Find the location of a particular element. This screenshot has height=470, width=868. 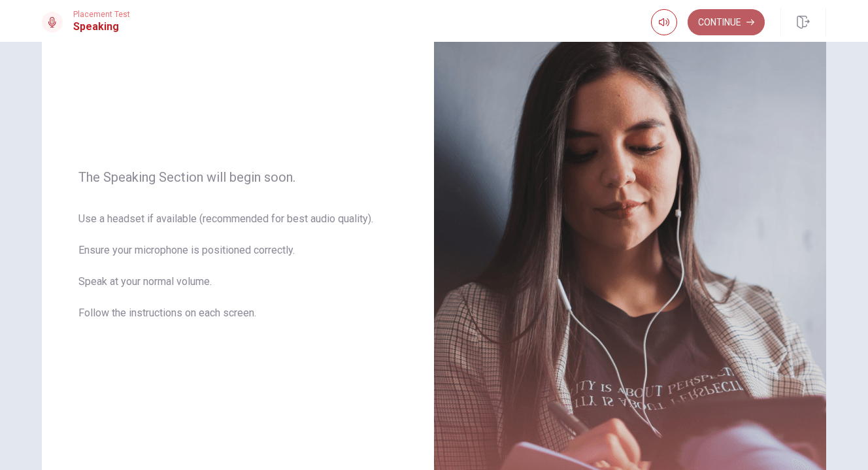

span: The Speaking Section will begin soon. is located at coordinates (238, 177).